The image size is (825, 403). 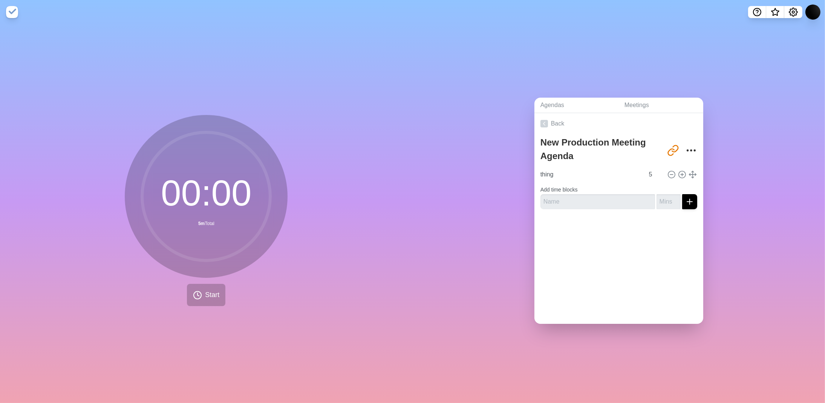 What do you see at coordinates (793, 12) in the screenshot?
I see `button: Settings` at bounding box center [793, 12].